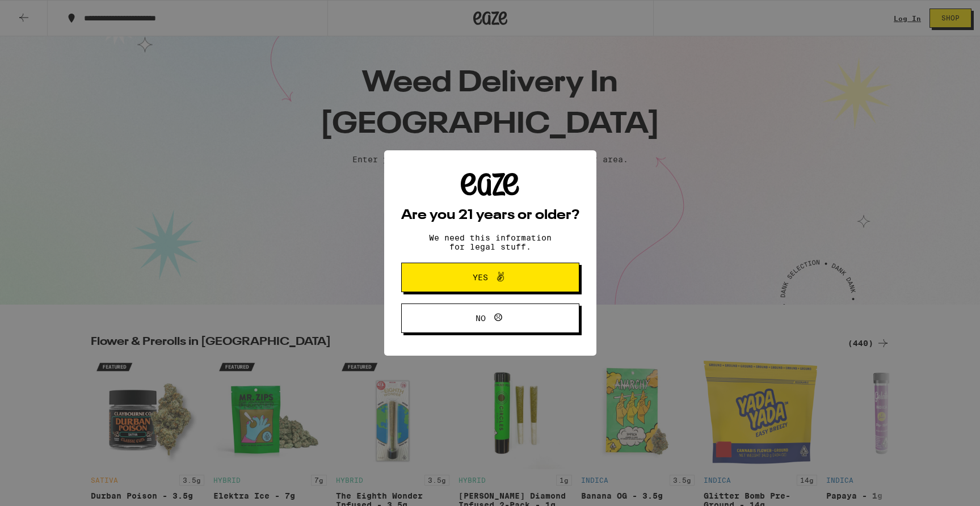 The width and height of the screenshot is (980, 506). What do you see at coordinates (490, 319) in the screenshot?
I see `button: No` at bounding box center [490, 319].